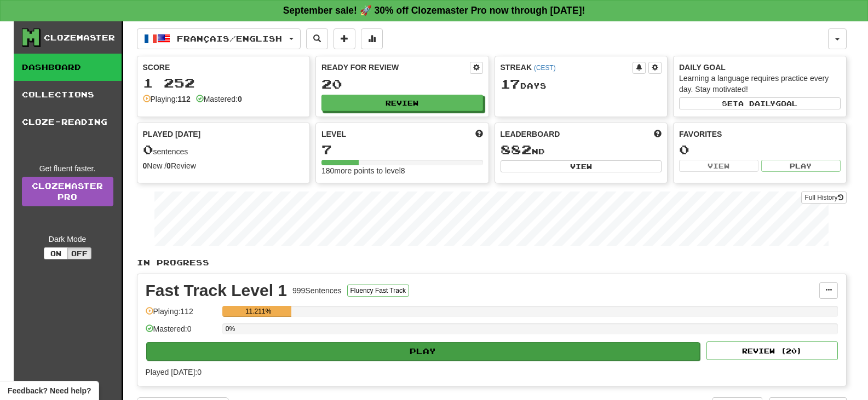 Image resolution: width=868 pixels, height=400 pixels. Describe the element at coordinates (166, 99) in the screenshot. I see `div: Playing:` at that location.